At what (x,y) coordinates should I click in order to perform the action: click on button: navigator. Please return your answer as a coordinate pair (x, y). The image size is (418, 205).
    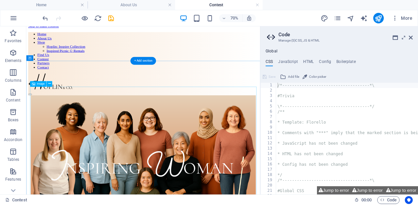
    Looking at the image, I should click on (351, 18).